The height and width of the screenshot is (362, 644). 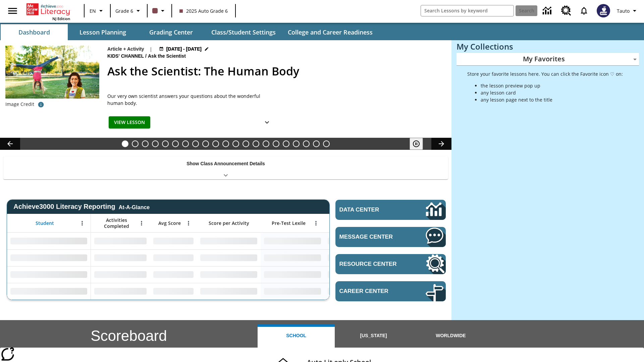 What do you see at coordinates (225, 144) in the screenshot?
I see `button: Slide 11 Attack of the Terrifying Tomatoes` at bounding box center [225, 144].